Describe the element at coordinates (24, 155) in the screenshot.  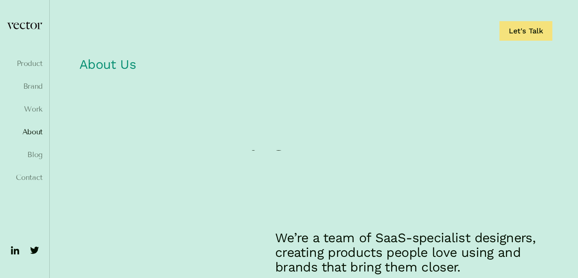
I see `a: Blog` at that location.